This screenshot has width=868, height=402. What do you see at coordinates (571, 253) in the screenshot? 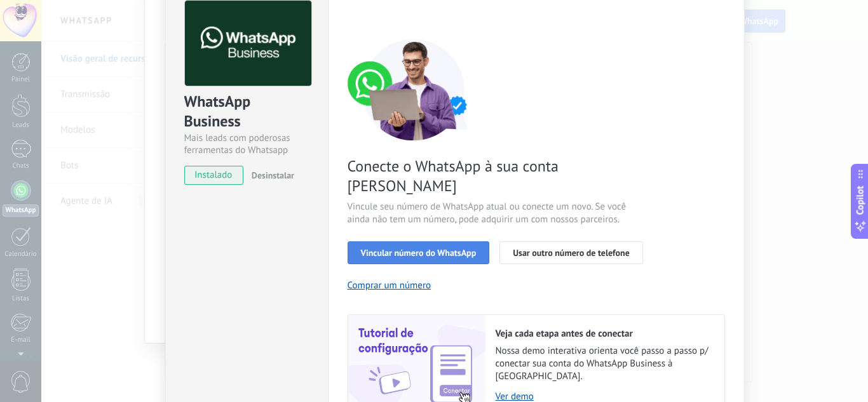
I see `button: Usar outro número de telefone` at bounding box center [571, 253].